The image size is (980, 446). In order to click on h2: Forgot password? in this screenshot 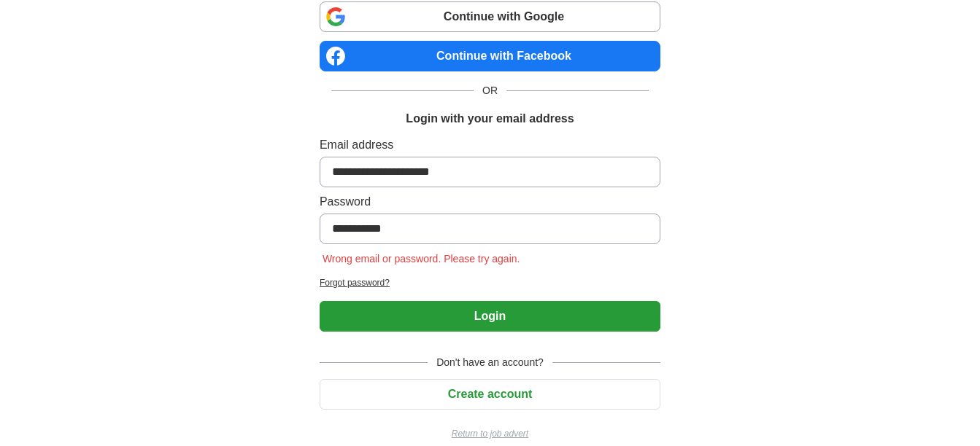, I will do `click(490, 283)`.